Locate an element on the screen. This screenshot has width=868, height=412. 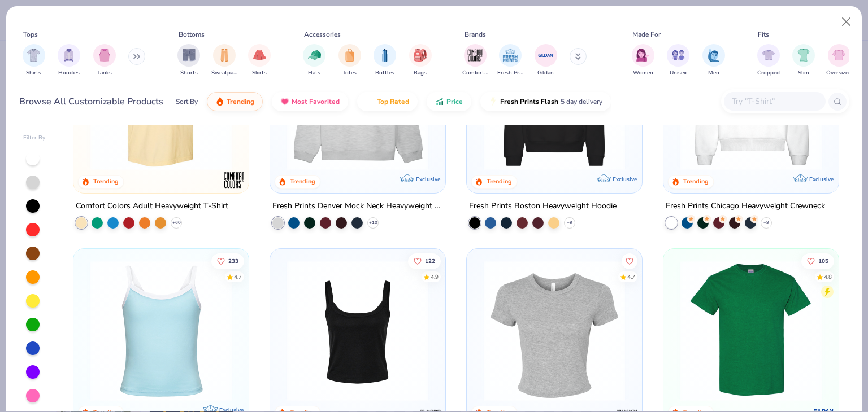
span: Bottles is located at coordinates (385, 73).